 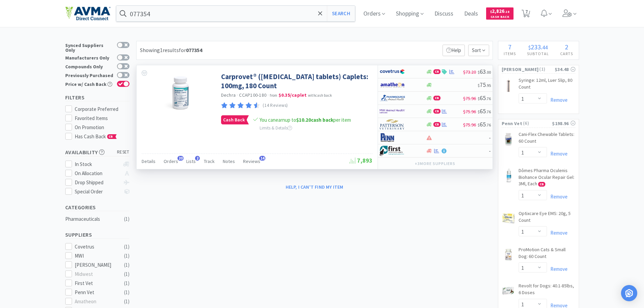 What do you see at coordinates (547, 291) in the screenshot?
I see `a: Revolt for Dogs: 40.1-85lbs, 6 Doses` at bounding box center [547, 291].